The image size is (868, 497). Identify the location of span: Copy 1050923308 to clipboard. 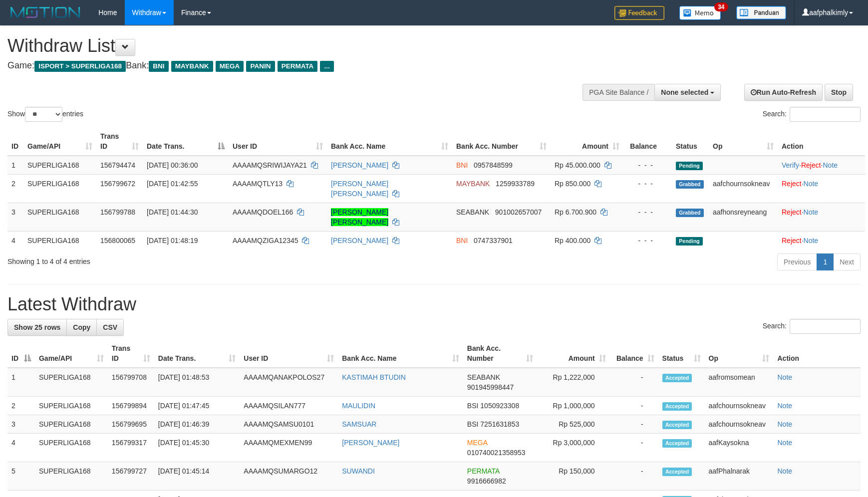
(500, 406).